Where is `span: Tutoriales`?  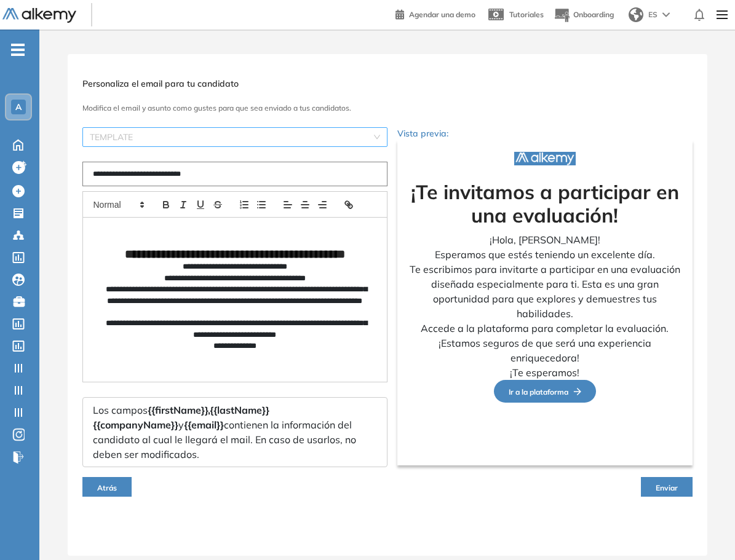
span: Tutoriales is located at coordinates (527, 14).